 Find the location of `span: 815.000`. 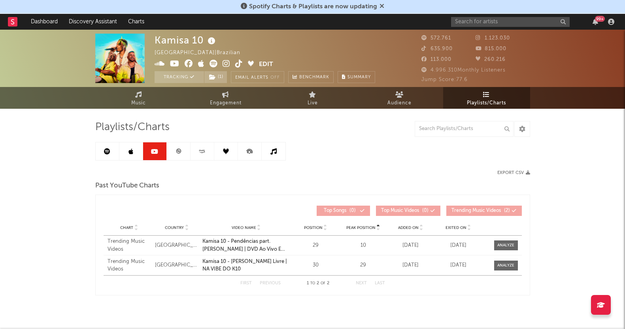

span: 815.000 is located at coordinates (491, 49).